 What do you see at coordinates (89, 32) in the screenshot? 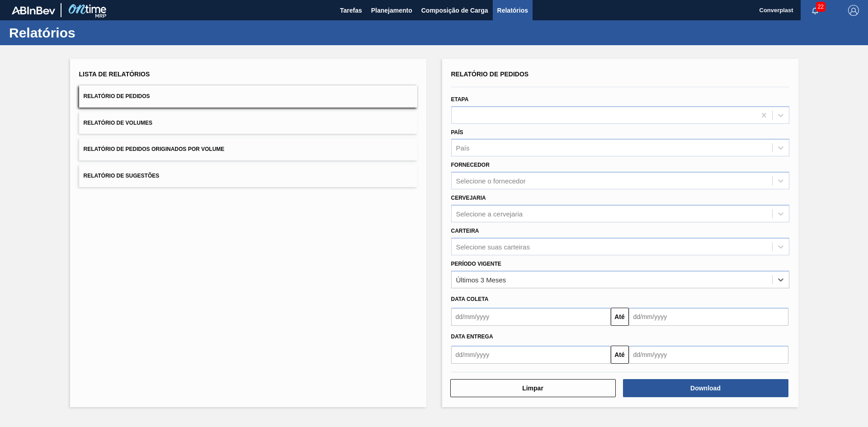
I see `h1: Relatórios` at bounding box center [89, 32].